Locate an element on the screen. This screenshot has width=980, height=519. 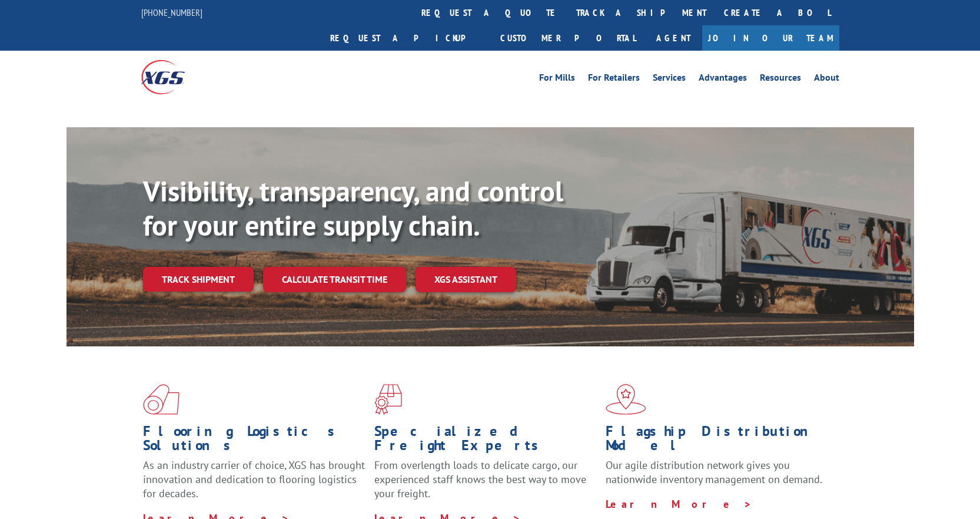
a: Calculate transit time is located at coordinates (334, 279).